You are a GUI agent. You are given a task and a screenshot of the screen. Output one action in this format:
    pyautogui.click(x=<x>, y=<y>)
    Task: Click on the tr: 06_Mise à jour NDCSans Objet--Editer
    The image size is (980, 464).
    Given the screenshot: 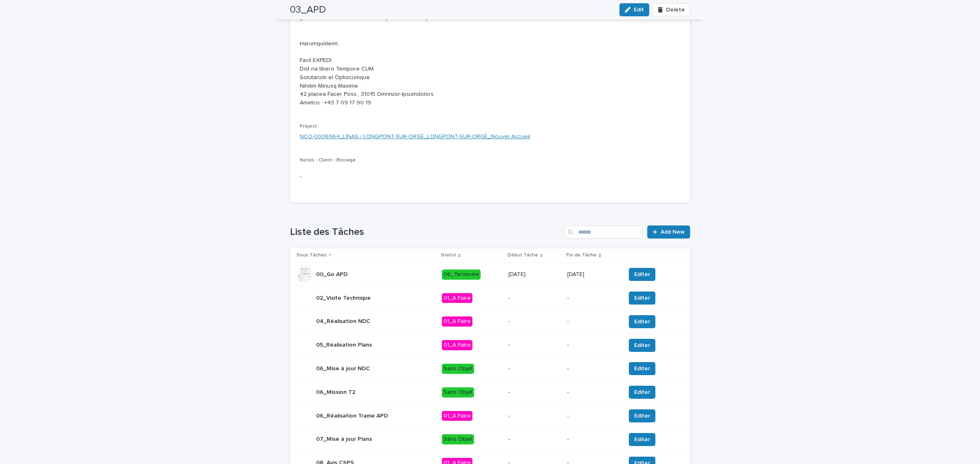 What is the action you would take?
    pyautogui.click(x=490, y=370)
    